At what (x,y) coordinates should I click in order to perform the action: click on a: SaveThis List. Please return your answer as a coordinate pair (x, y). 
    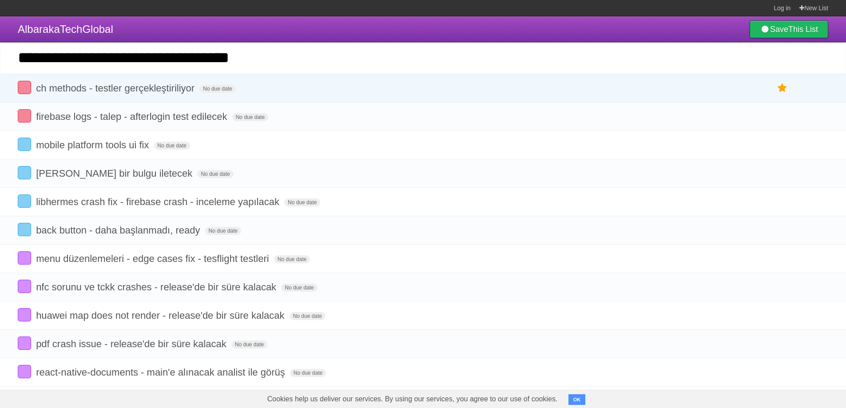
    Looking at the image, I should click on (789, 29).